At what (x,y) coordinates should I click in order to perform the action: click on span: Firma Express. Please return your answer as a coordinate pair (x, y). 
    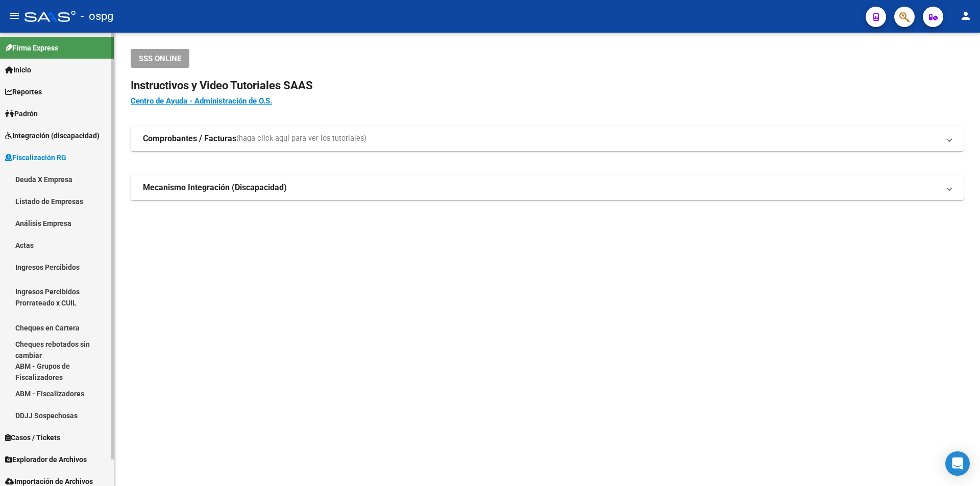
    Looking at the image, I should click on (32, 48).